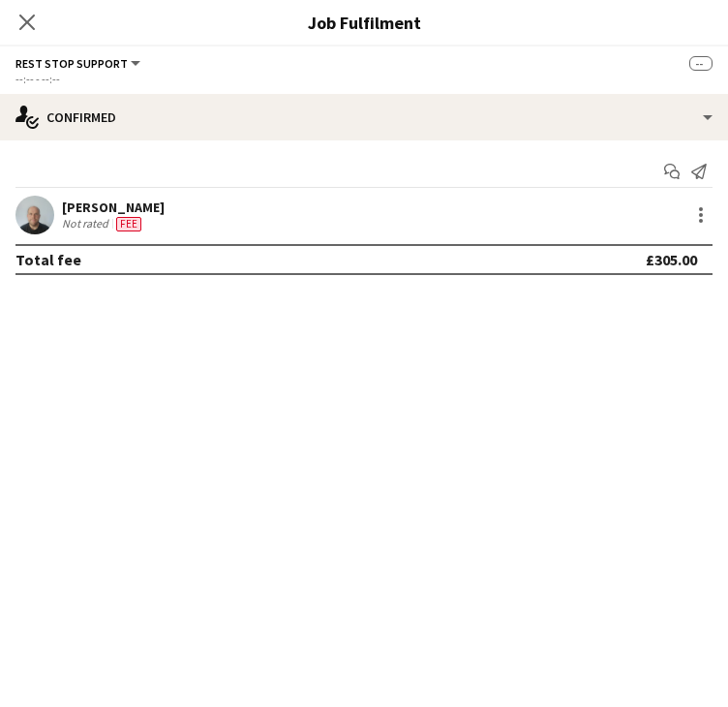  I want to click on div: Crew has different fees then in role, so click(129, 224).